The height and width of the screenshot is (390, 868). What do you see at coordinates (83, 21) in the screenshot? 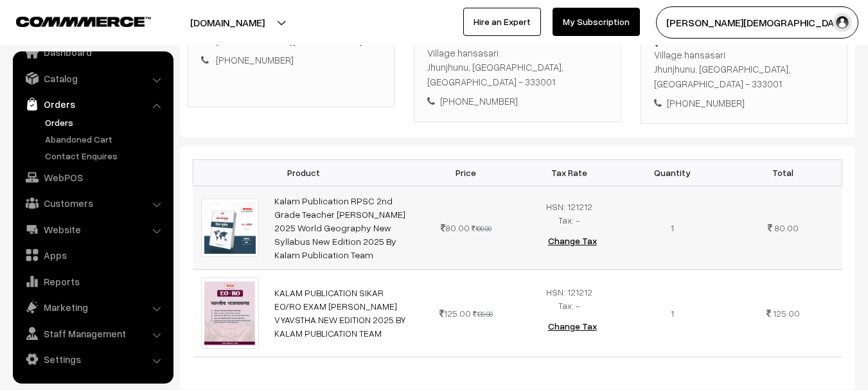
I see `img: COMMMERCE` at bounding box center [83, 21].